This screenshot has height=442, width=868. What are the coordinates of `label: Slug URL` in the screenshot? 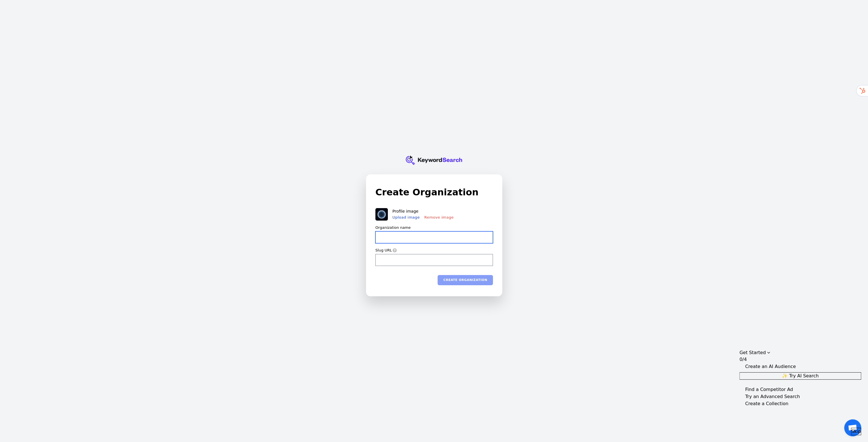 It's located at (384, 251).